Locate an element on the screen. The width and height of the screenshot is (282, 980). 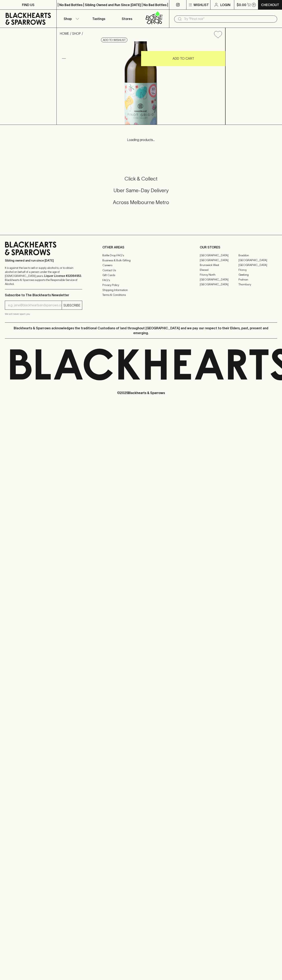
p: Subscribe to The Blackhearts Newsletter is located at coordinates (43, 295).